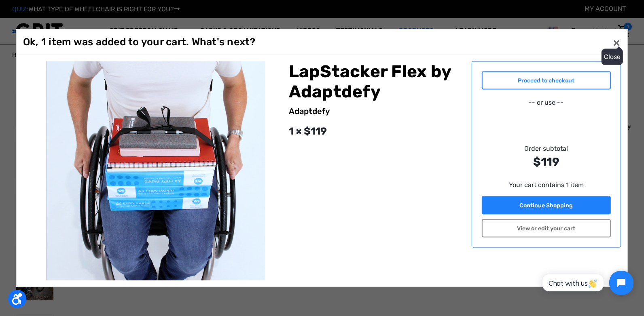  What do you see at coordinates (139, 42) in the screenshot?
I see `h1: Ok, 1 item was added to your cart. What's next?` at bounding box center [139, 42].